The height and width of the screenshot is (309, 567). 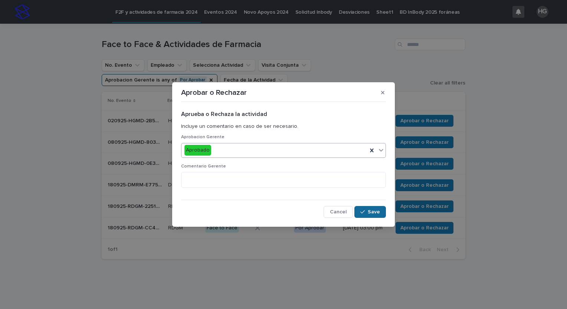 What do you see at coordinates (203, 167) in the screenshot?
I see `span: Comentario Gerente` at bounding box center [203, 167].